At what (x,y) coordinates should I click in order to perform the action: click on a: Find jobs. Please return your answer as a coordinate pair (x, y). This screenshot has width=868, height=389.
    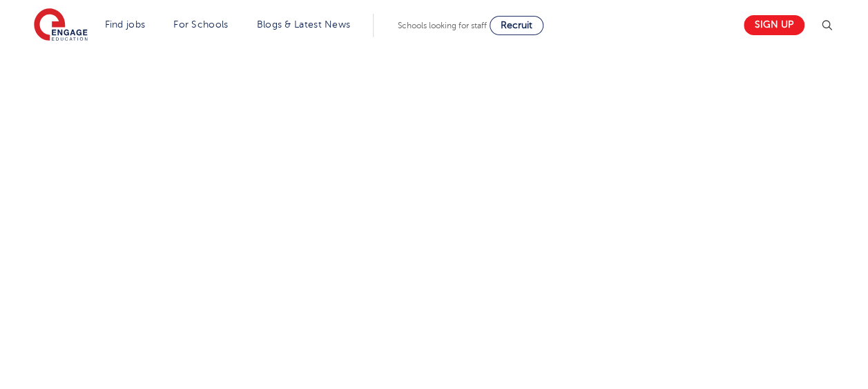
    Looking at the image, I should click on (125, 24).